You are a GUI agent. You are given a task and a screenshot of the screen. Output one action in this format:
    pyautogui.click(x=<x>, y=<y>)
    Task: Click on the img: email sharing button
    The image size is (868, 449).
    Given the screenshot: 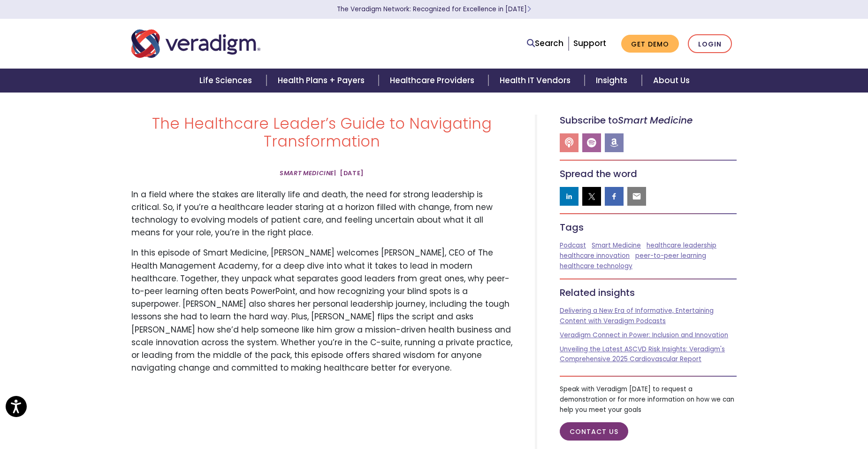 What is the action you would take?
    pyautogui.click(x=637, y=197)
    